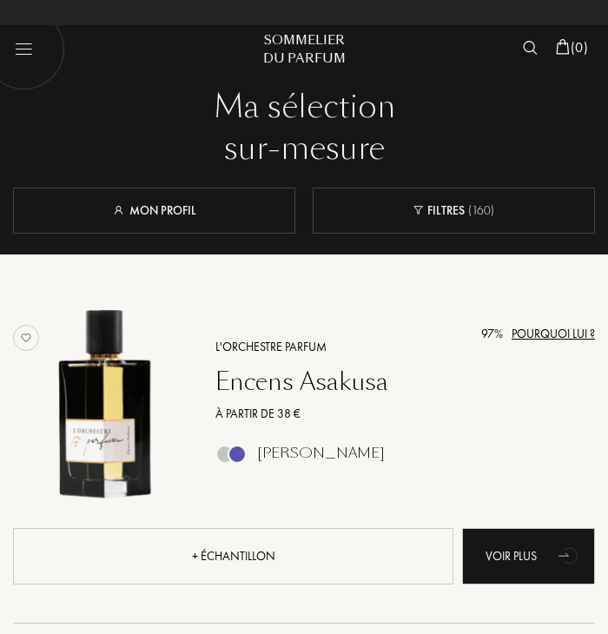 Image resolution: width=608 pixels, height=634 pixels. I want to click on div: Voir plus, so click(528, 556).